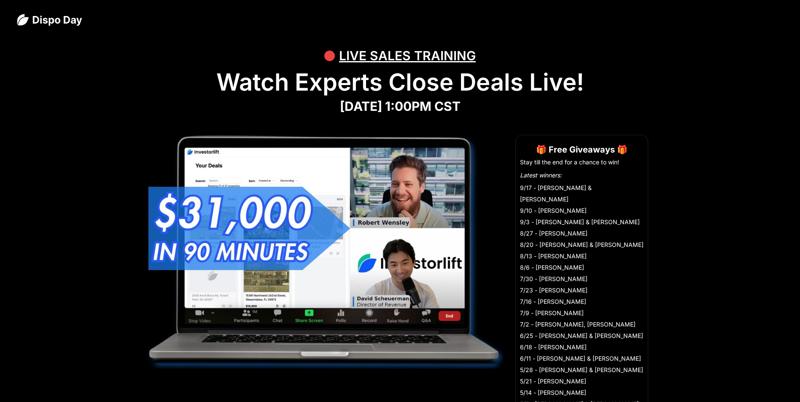  What do you see at coordinates (400, 82) in the screenshot?
I see `h1: Watch Experts Close Deals Live!` at bounding box center [400, 82].